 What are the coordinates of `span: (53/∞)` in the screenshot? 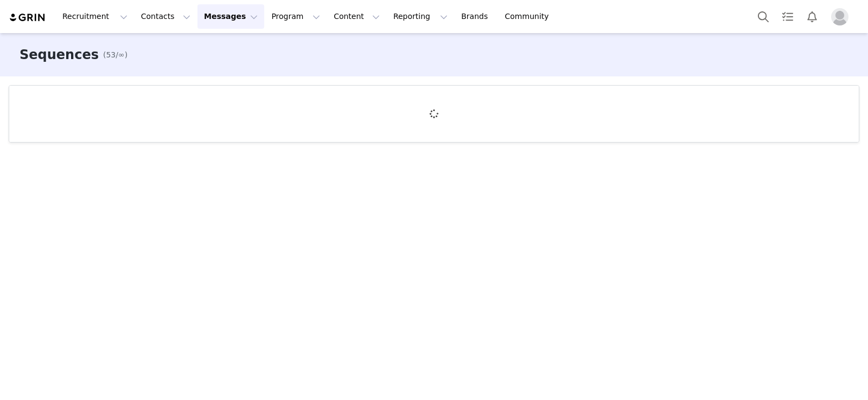 It's located at (115, 54).